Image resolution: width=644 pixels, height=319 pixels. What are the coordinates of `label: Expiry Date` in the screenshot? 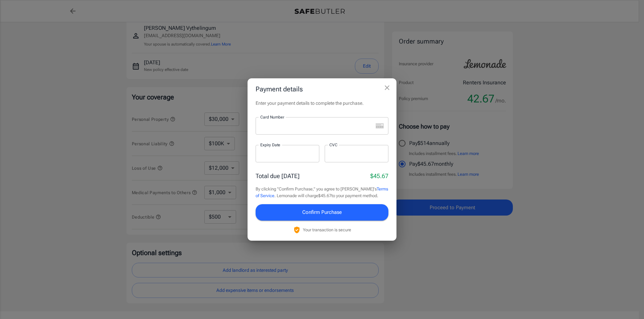 It's located at (270, 145).